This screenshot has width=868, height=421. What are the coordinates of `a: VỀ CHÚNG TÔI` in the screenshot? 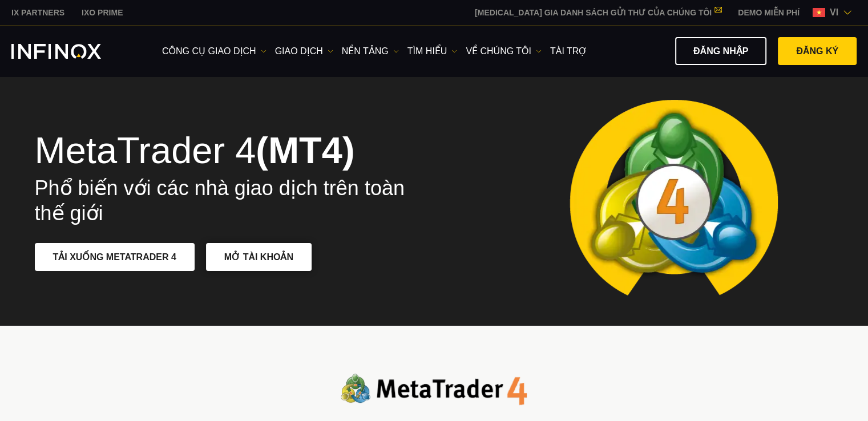 It's located at (504, 52).